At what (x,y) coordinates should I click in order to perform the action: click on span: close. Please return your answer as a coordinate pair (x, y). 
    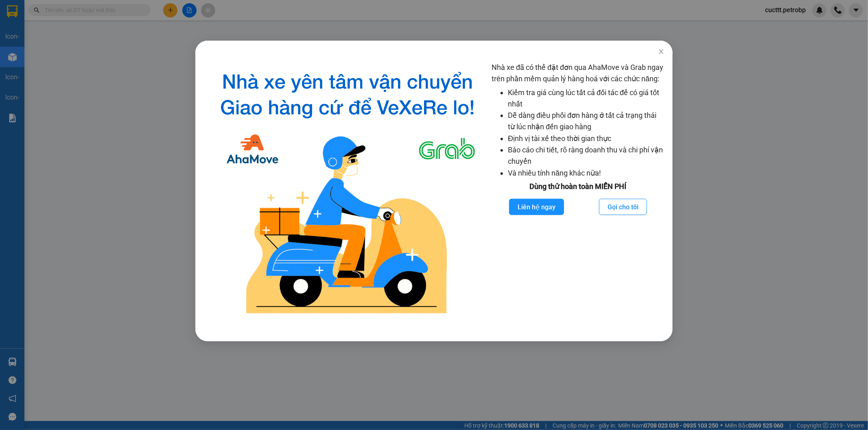
    Looking at the image, I should click on (661, 52).